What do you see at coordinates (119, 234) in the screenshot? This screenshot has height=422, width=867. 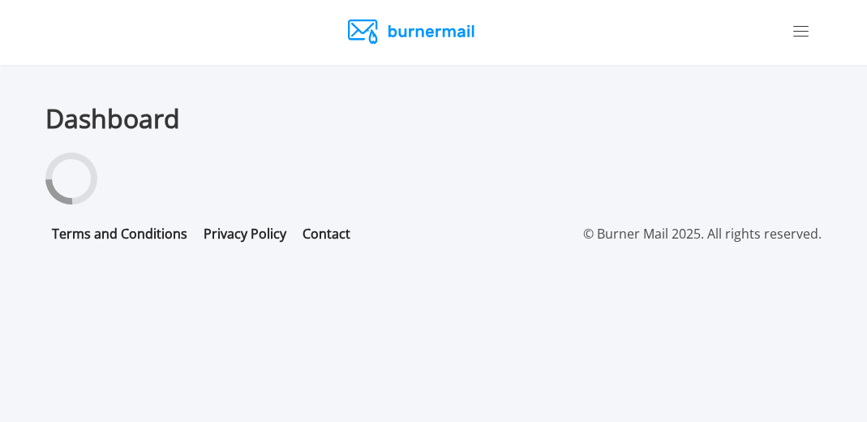 I see `a: Terms and Conditions` at bounding box center [119, 234].